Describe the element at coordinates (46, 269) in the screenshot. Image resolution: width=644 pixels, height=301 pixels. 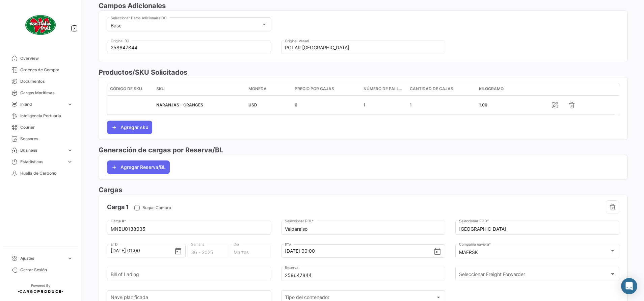
I see `span: Cerrar Sesión` at that location.